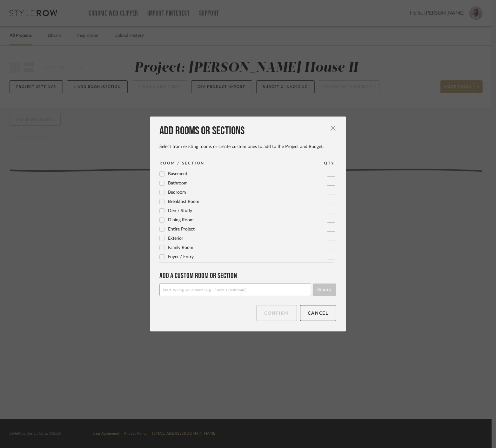 This screenshot has width=496, height=448. I want to click on div: Add rooms or sections, so click(248, 132).